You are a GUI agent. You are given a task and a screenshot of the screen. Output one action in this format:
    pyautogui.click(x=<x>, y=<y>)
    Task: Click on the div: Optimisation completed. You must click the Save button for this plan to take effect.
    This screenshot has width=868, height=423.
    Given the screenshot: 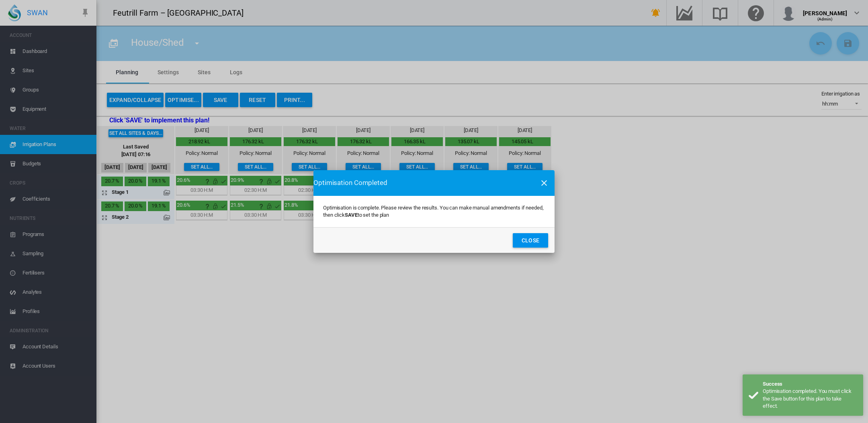 What is the action you would take?
    pyautogui.click(x=810, y=398)
    